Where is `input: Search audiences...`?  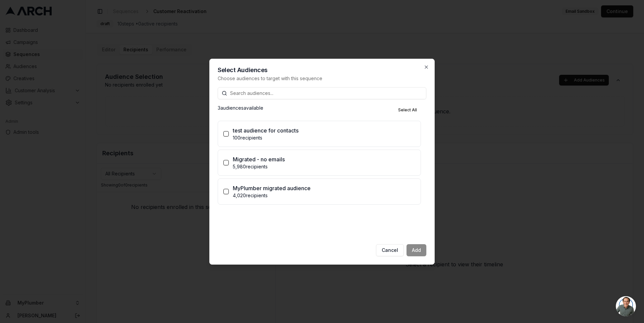 input: Search audiences... is located at coordinates (322, 93).